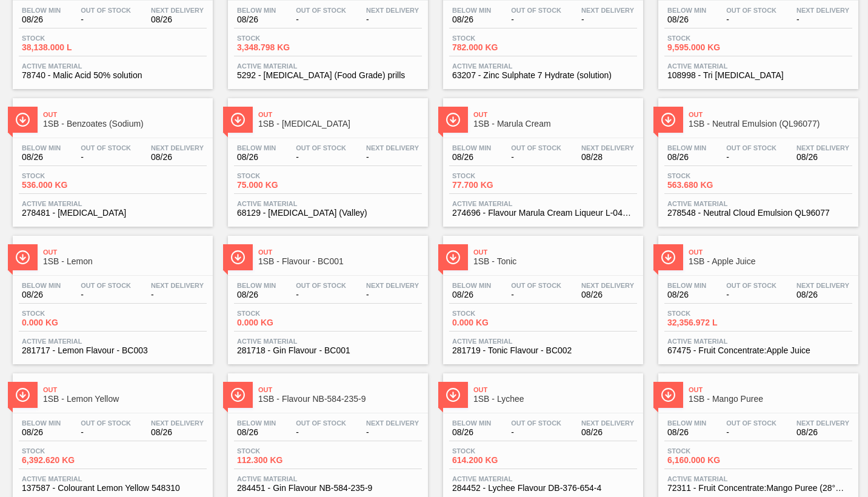 The image size is (868, 497). Describe the element at coordinates (543, 213) in the screenshot. I see `span: 274696 - Flavour Marula Cream Liqueur L-046116` at that location.